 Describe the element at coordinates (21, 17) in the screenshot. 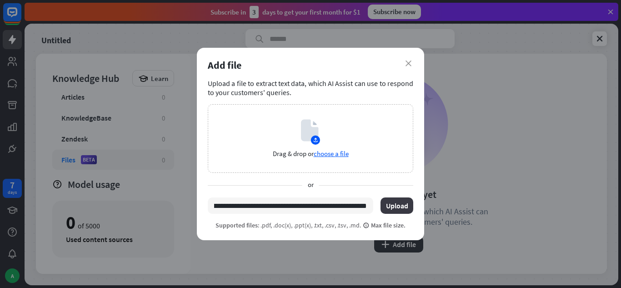

I see `button: Open LiveChat chat widget` at that location.